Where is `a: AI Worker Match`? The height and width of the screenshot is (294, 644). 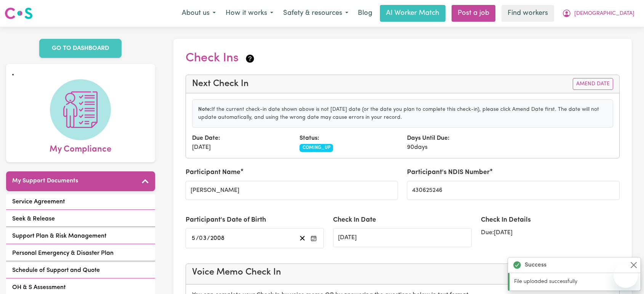
a: AI Worker Match is located at coordinates (413, 13).